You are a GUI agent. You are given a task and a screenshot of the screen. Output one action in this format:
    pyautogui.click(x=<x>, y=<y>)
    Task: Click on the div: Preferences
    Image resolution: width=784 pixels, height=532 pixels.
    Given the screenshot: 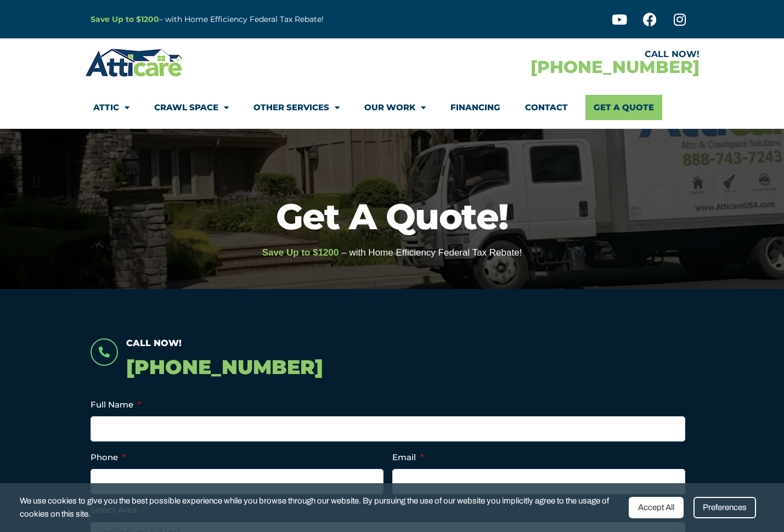 What is the action you would take?
    pyautogui.click(x=725, y=507)
    